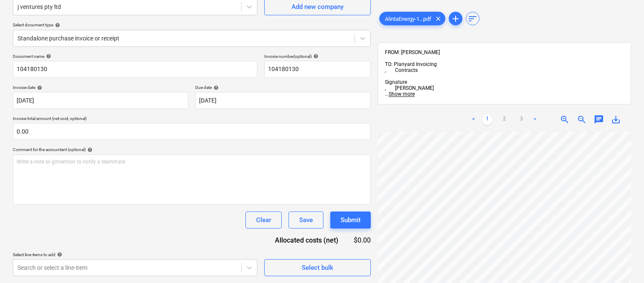 This screenshot has height=283, width=644. What do you see at coordinates (361, 240) in the screenshot?
I see `div: $0.00` at bounding box center [361, 240].